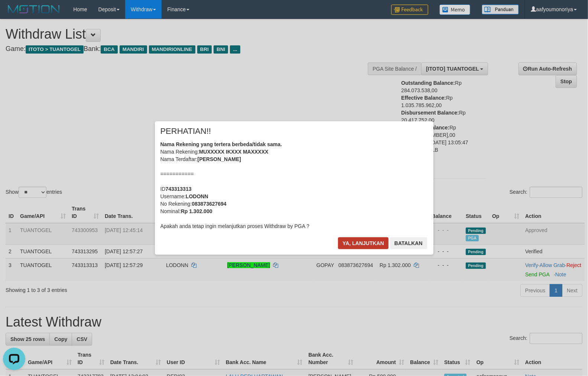 This screenshot has width=588, height=376. Describe the element at coordinates (234, 152) in the screenshot. I see `b: MUXXXXX IKXXX MAXXXXX` at that location.